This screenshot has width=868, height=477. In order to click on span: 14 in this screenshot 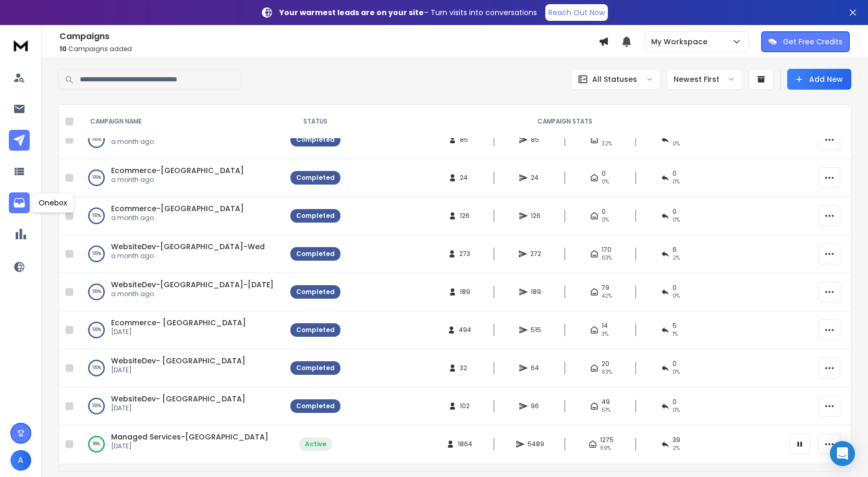, I will do `click(604, 326)`.